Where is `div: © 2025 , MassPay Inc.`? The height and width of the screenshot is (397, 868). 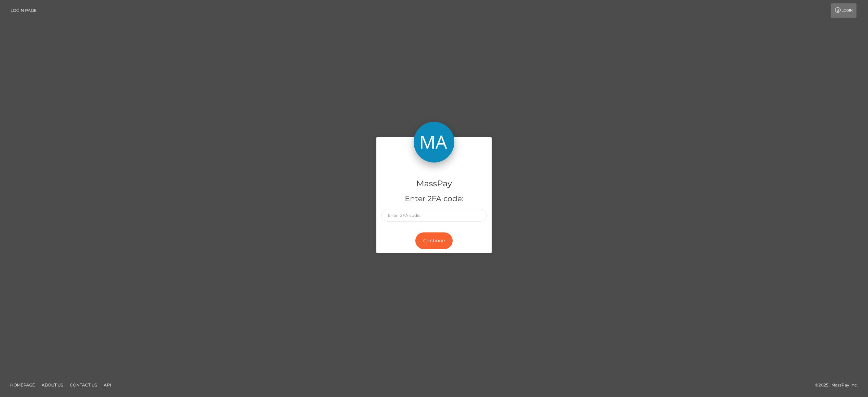
div: © 2025 , MassPay Inc. is located at coordinates (839, 385).